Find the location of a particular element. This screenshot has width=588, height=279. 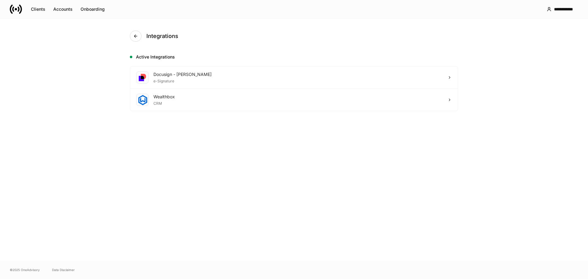

a: Data Disclaimer is located at coordinates (63, 270).